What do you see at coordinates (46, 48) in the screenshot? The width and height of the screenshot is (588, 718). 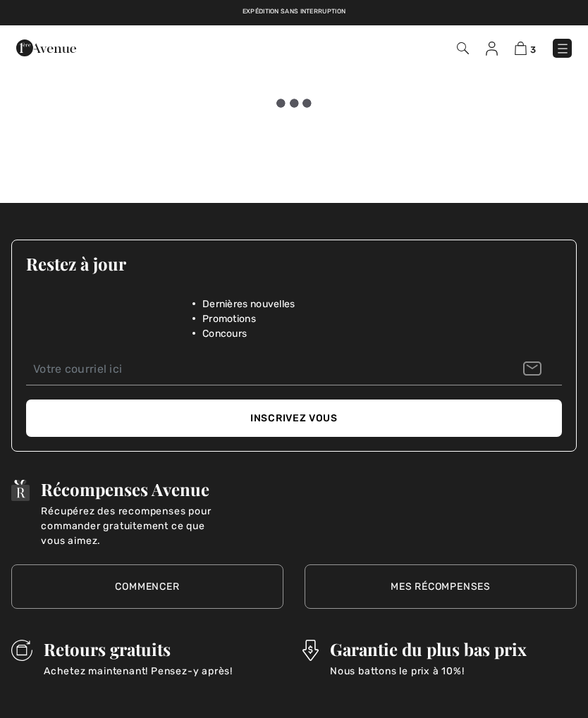 I see `img: 1ère Avenue` at bounding box center [46, 48].